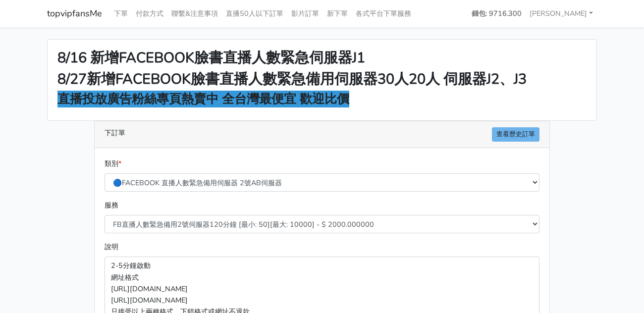  What do you see at coordinates (496, 14) in the screenshot?
I see `a: 錢包: 9716.300` at bounding box center [496, 14].